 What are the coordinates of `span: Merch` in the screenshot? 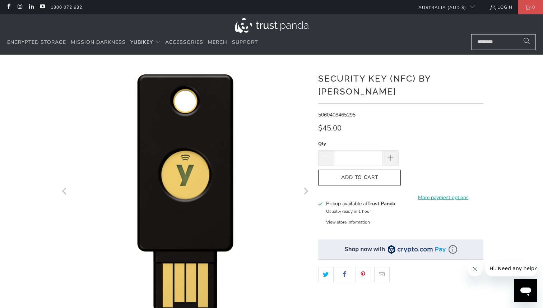 It's located at (217, 42).